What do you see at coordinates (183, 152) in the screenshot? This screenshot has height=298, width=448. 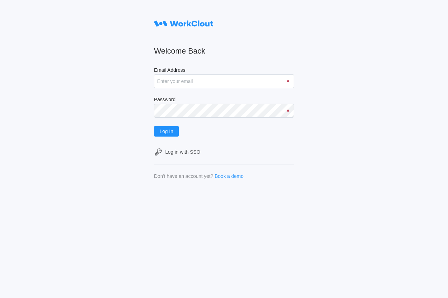 I see `div: Log in with SSO` at bounding box center [183, 152].